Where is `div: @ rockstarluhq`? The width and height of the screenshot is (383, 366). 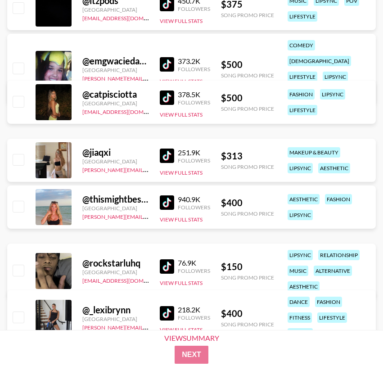
div: @ rockstarluhq is located at coordinates (116, 263).